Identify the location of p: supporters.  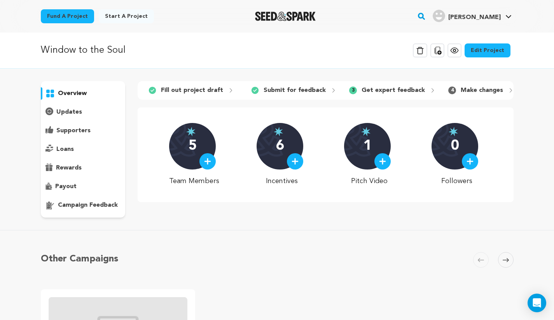
(73, 131).